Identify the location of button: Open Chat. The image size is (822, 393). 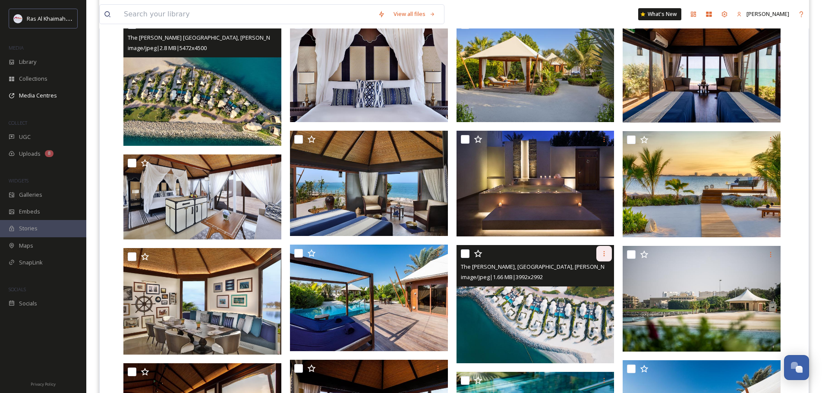
(796, 367).